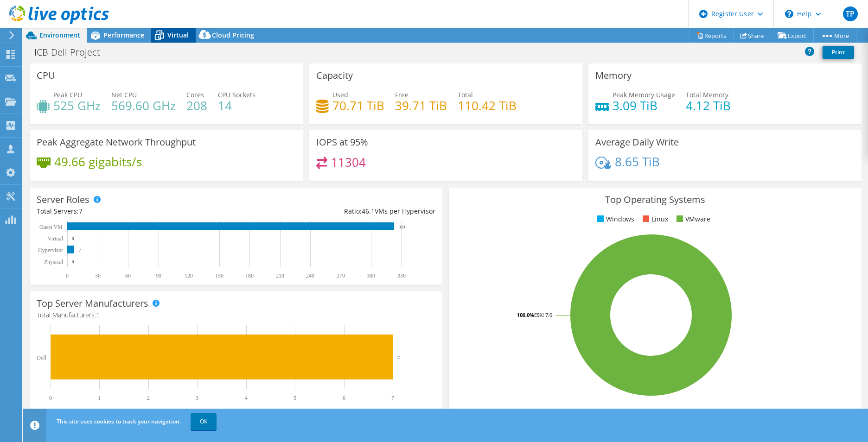 This screenshot has width=868, height=442. I want to click on h4: 208, so click(196, 105).